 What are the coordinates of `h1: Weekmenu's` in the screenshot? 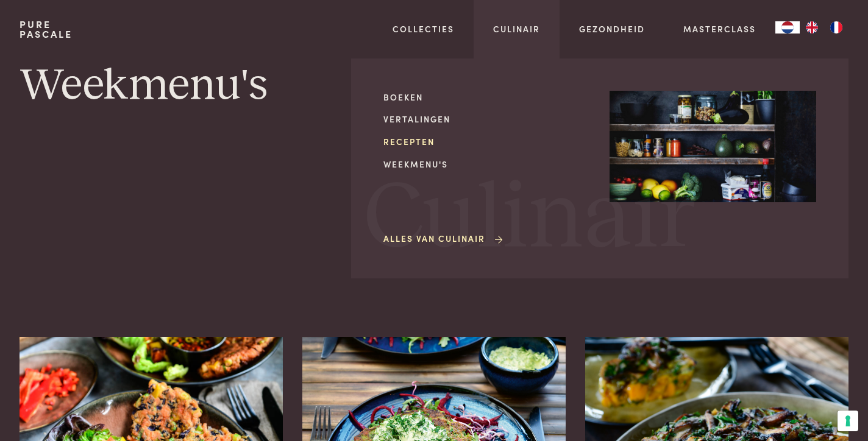 It's located at (222, 86).